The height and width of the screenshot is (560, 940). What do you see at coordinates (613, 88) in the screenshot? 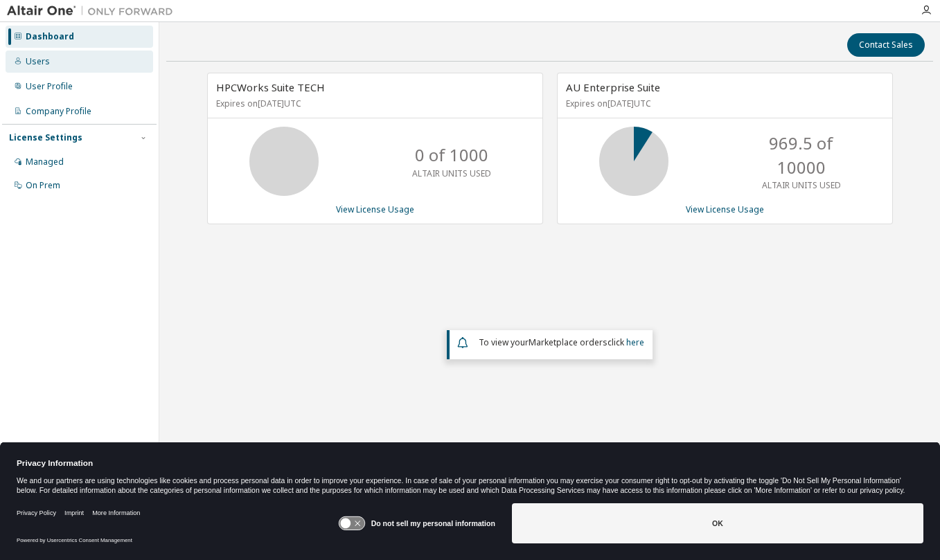
I see `span: AU Enterprise Suite` at bounding box center [613, 88].